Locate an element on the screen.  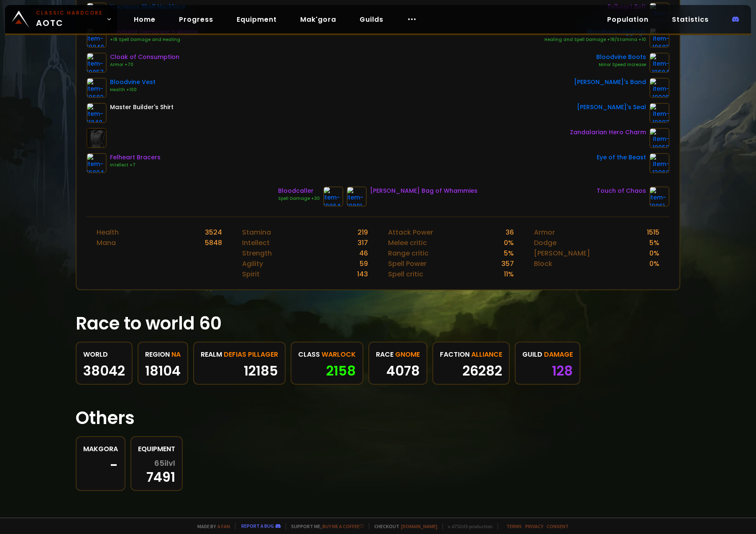
div: +18 Spell Damage and Healing is located at coordinates (154, 40).